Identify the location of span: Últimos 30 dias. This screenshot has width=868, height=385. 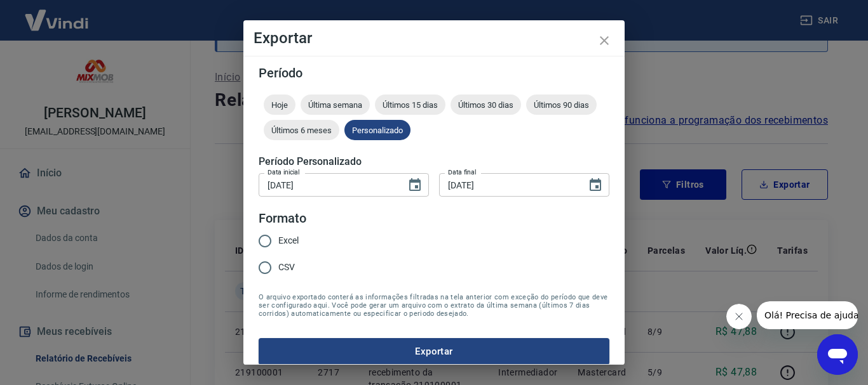
(485, 104).